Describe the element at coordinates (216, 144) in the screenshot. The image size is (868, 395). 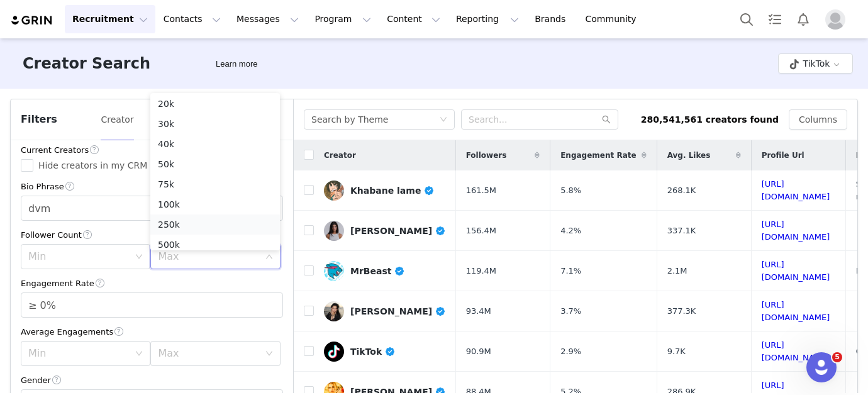
I see `li: 40k` at that location.